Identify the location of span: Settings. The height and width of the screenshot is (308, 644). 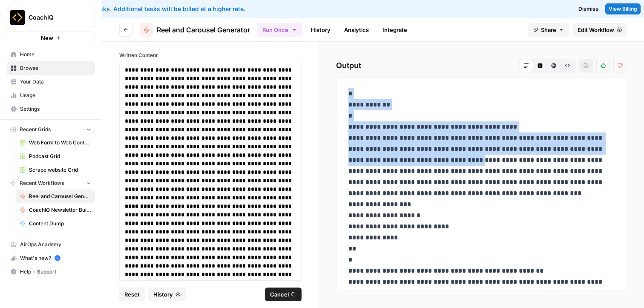
(56, 109).